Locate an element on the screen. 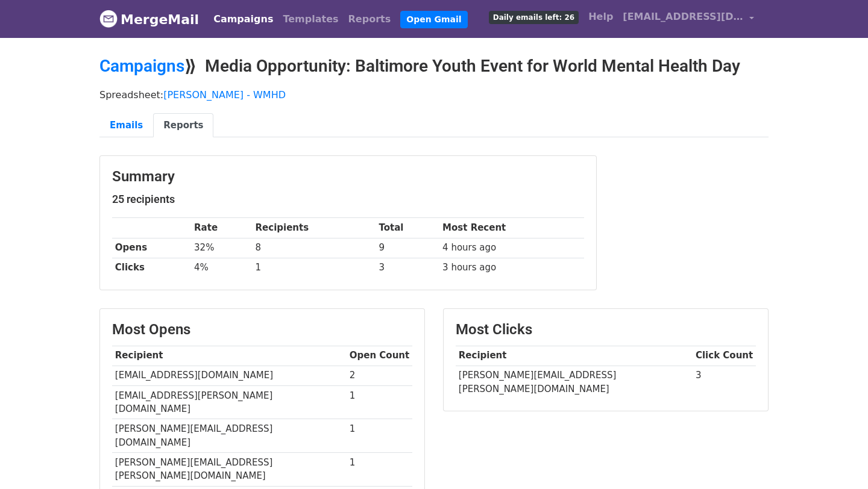  a: Emails is located at coordinates (126, 125).